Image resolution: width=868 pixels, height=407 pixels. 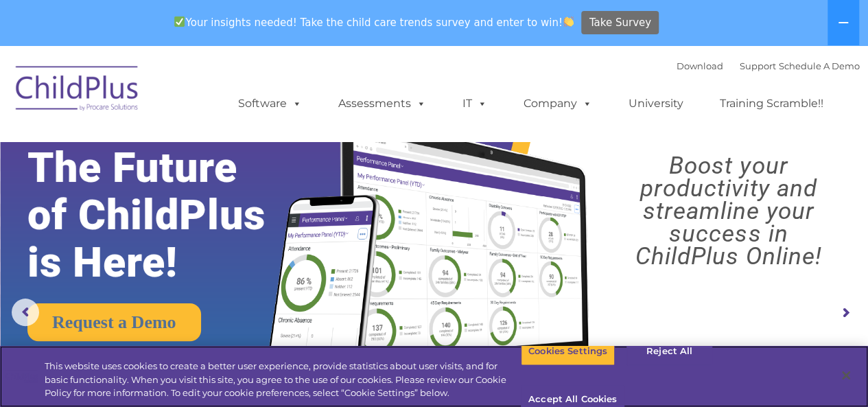 What do you see at coordinates (568, 352) in the screenshot?
I see `button: Cookies Settings` at bounding box center [568, 352].